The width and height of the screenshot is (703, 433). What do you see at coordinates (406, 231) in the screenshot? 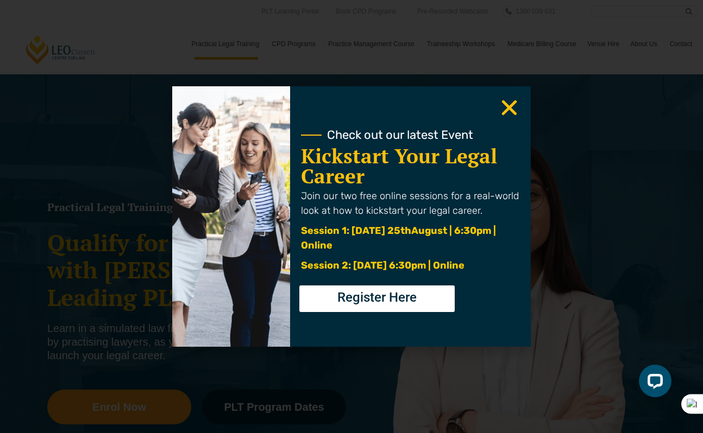
I see `span: th` at bounding box center [406, 231].